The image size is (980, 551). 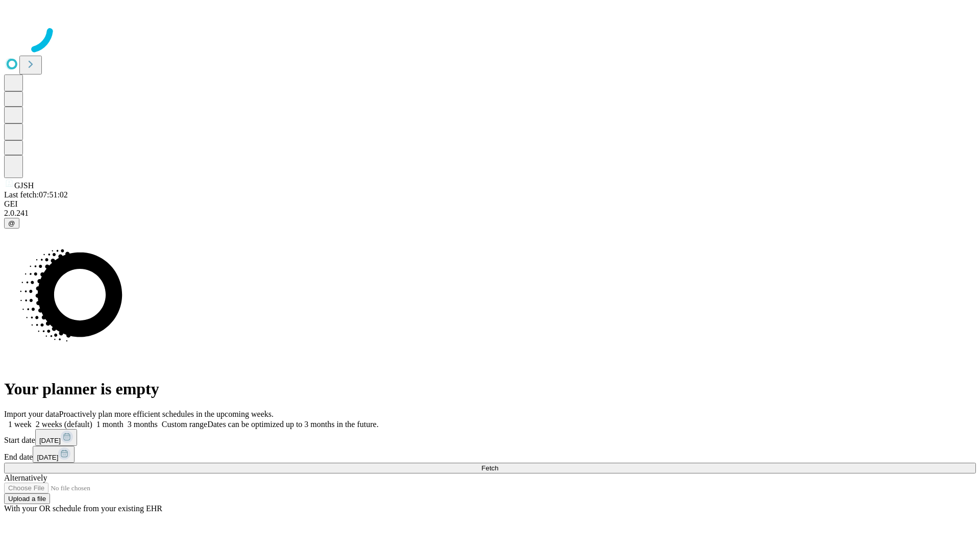 I want to click on div: End date, so click(x=490, y=454).